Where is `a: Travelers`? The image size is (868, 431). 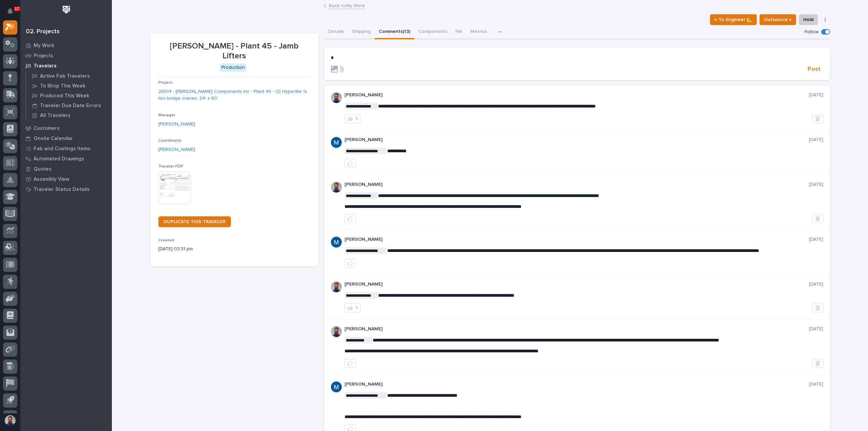 a: Travelers is located at coordinates (66, 66).